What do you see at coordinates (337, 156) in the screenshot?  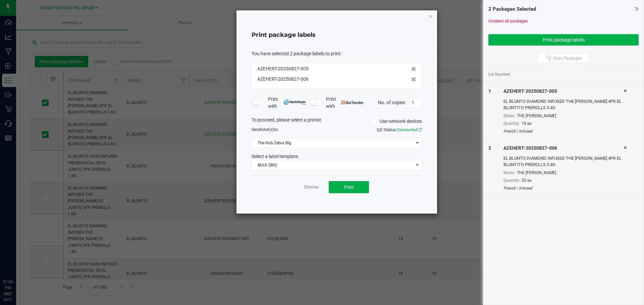 I see `div: Select a label template.` at bounding box center [337, 156].